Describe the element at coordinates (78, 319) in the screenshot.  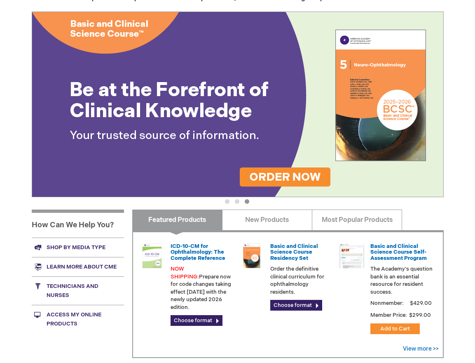
I see `a: Access My Online Products` at that location.